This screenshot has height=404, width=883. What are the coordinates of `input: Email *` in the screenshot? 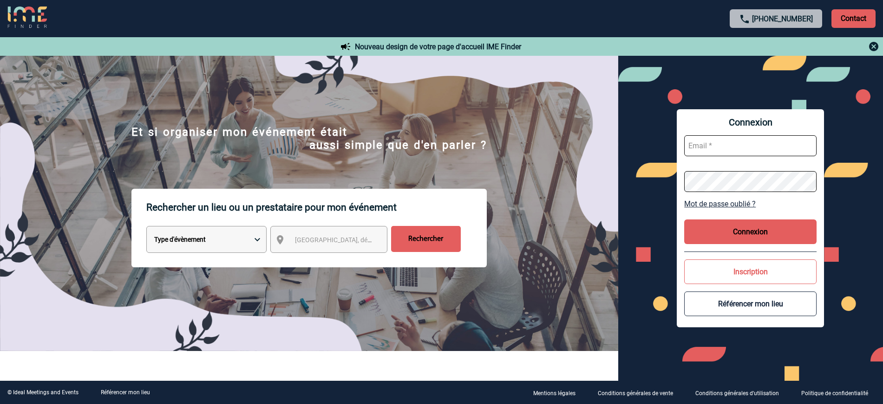 It's located at (750, 145).